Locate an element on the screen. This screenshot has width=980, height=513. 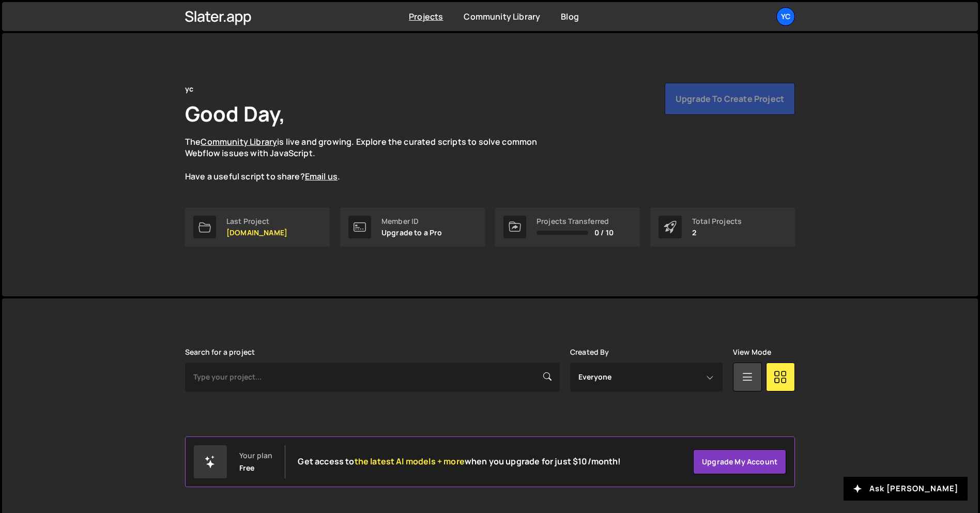
p: The is live and growing. Explore the curated scripts to solve common Webflow issues with JavaScri... is located at coordinates (371, 160).